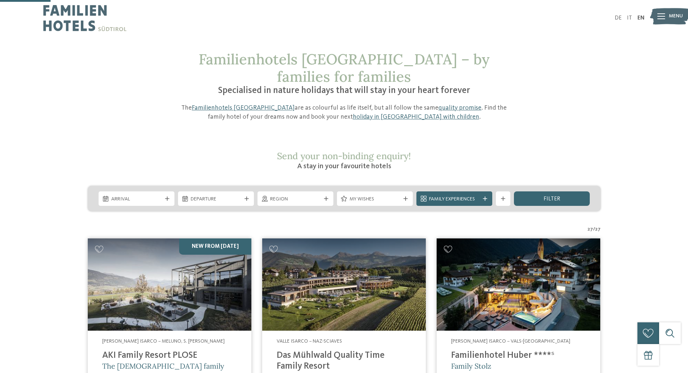 This screenshot has width=688, height=373. I want to click on p: The are as colourful as life itself, but all follow the same . Find the family hotel of your drea..., so click(344, 112).